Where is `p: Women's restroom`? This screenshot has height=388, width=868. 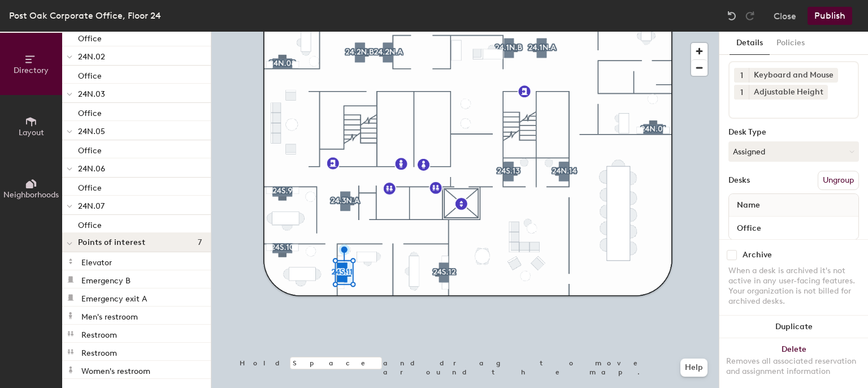 p: Women's restroom is located at coordinates (116, 369).